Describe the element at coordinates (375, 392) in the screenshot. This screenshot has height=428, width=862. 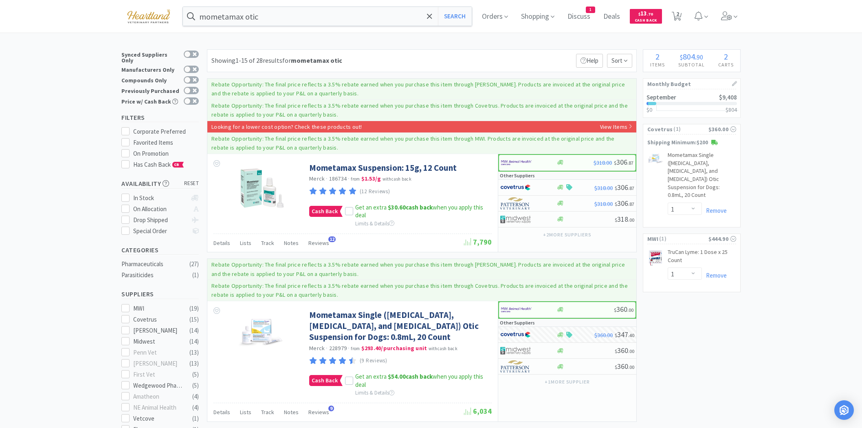
I see `span: Limits & Details` at that location.